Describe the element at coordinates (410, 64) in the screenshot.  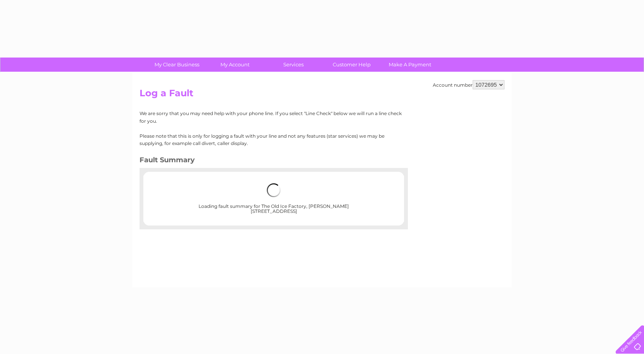
I see `a: Make A Payment` at that location.